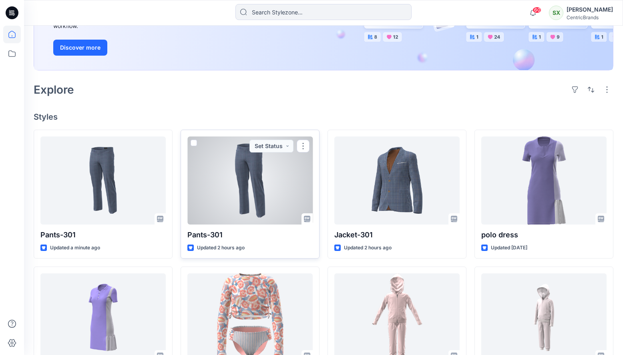 Image resolution: width=623 pixels, height=355 pixels. Describe the element at coordinates (323, 117) in the screenshot. I see `h4: Styles` at that location.